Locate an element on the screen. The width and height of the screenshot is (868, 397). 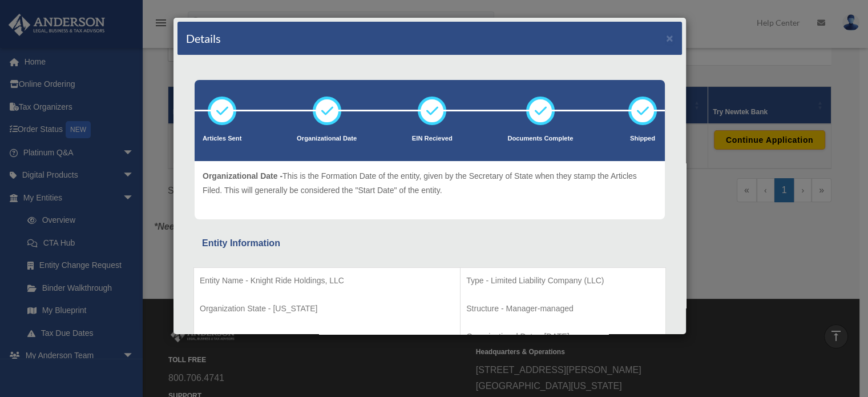
p: Articles Sent is located at coordinates (222, 139).